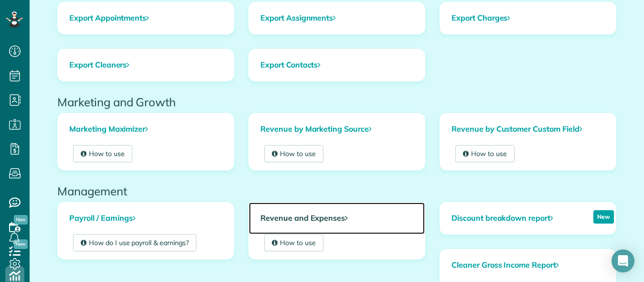 The image size is (644, 282). What do you see at coordinates (337, 65) in the screenshot?
I see `a: Export Contacts` at bounding box center [337, 65].